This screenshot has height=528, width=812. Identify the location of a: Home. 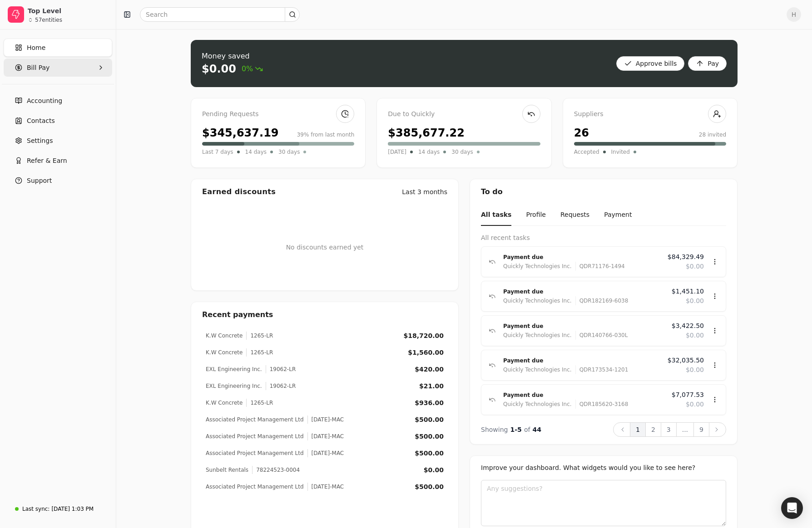
(58, 48).